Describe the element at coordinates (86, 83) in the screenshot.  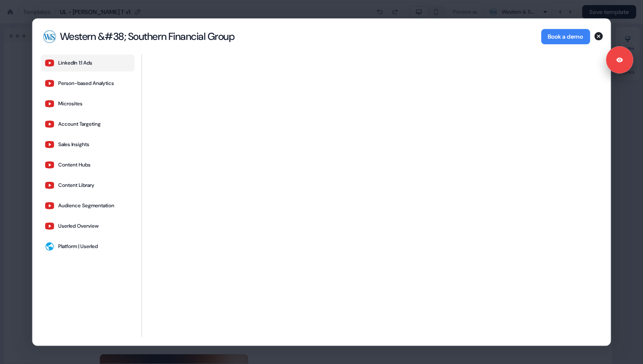
I see `div: Person-based Analytics` at that location.